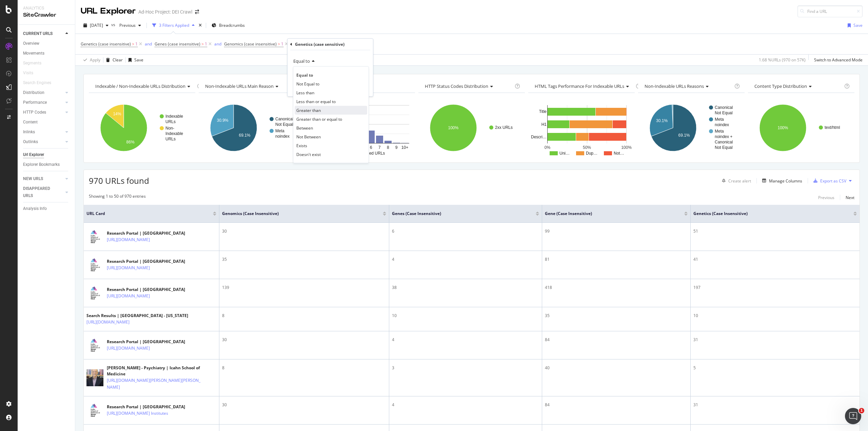  I want to click on text: 6, so click(371, 148).